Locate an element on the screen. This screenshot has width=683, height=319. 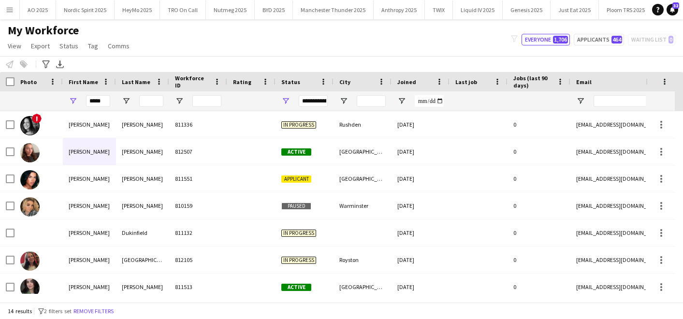
button: Liquid IV 2025 is located at coordinates (477, 10).